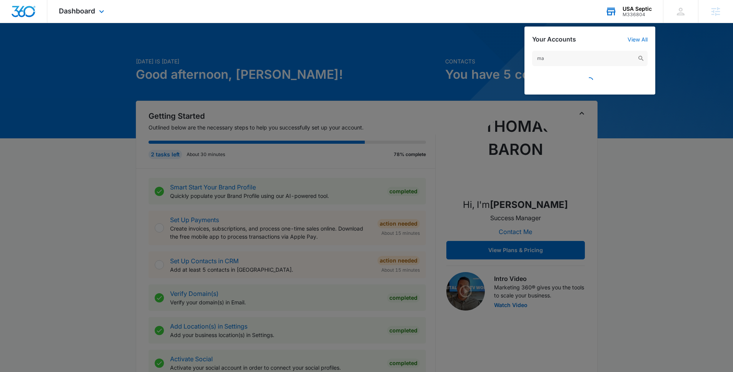 This screenshot has height=372, width=733. Describe the element at coordinates (590, 58) in the screenshot. I see `input: Search Accounts` at that location.